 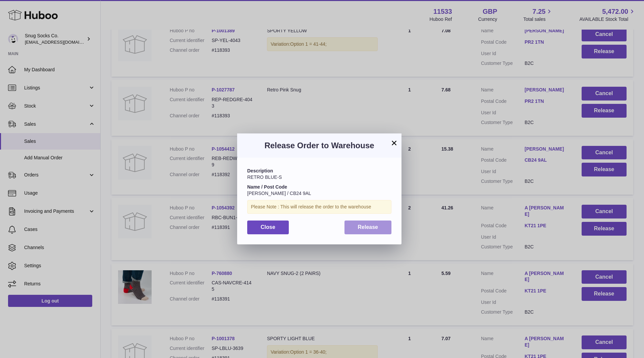 I want to click on strong: Name / Post Code, so click(x=267, y=187).